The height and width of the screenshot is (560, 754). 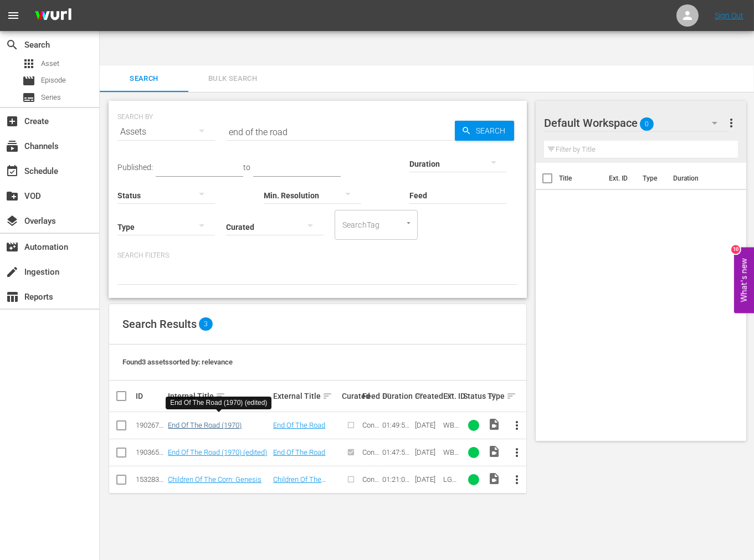 I want to click on span: WB0354FE, so click(x=451, y=460).